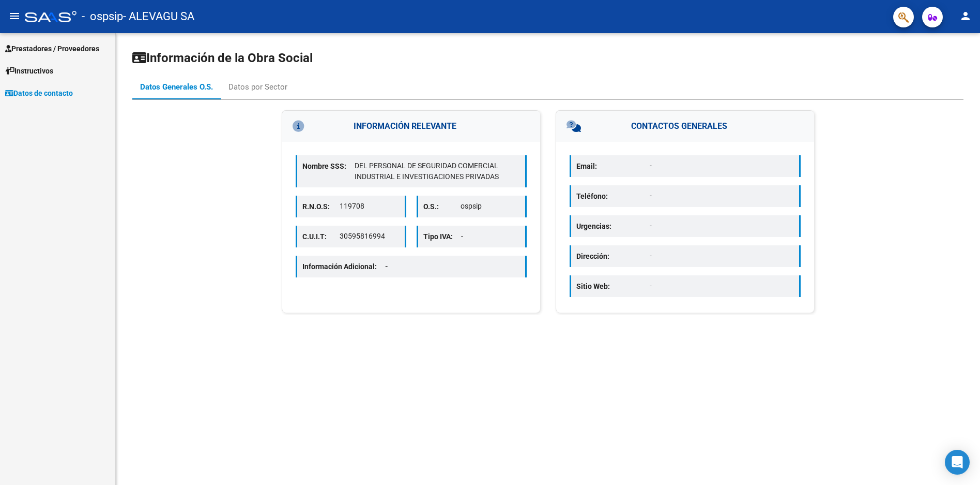 Image resolution: width=980 pixels, height=485 pixels. Describe the element at coordinates (438, 171) in the screenshot. I see `p: DEL PERSONAL DE SEGURIDAD COMERCIAL INDUSTRIAL E INVESTIGACIONES PRIVADAS` at that location.